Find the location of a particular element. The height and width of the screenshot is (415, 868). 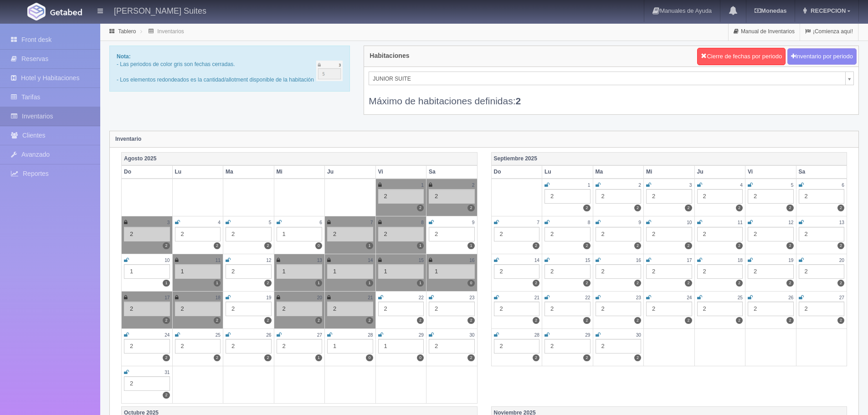

th: Mi is located at coordinates (670, 172).